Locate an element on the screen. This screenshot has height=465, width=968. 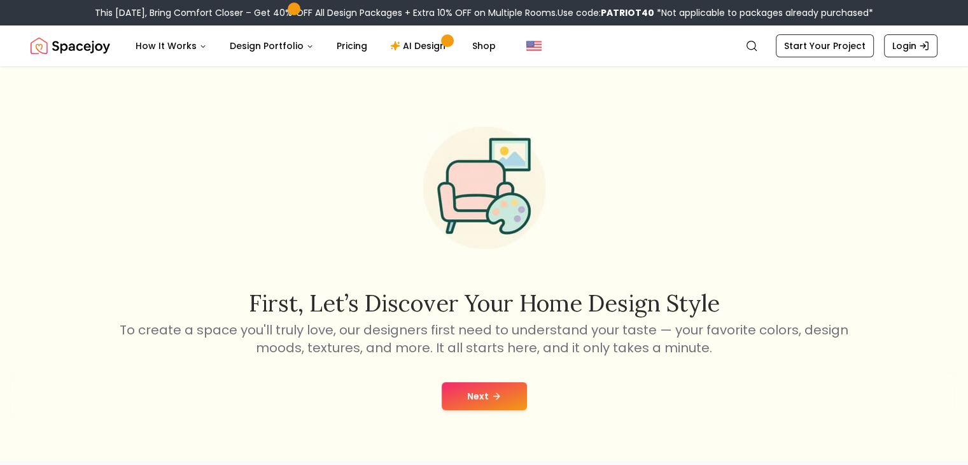
img: Spacejoy Logo is located at coordinates (70, 46).